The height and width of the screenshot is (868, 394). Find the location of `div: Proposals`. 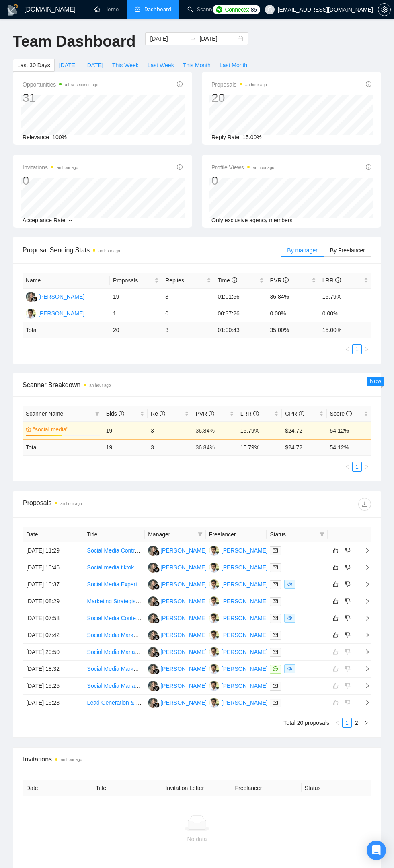

div: Proposals is located at coordinates (110, 504).